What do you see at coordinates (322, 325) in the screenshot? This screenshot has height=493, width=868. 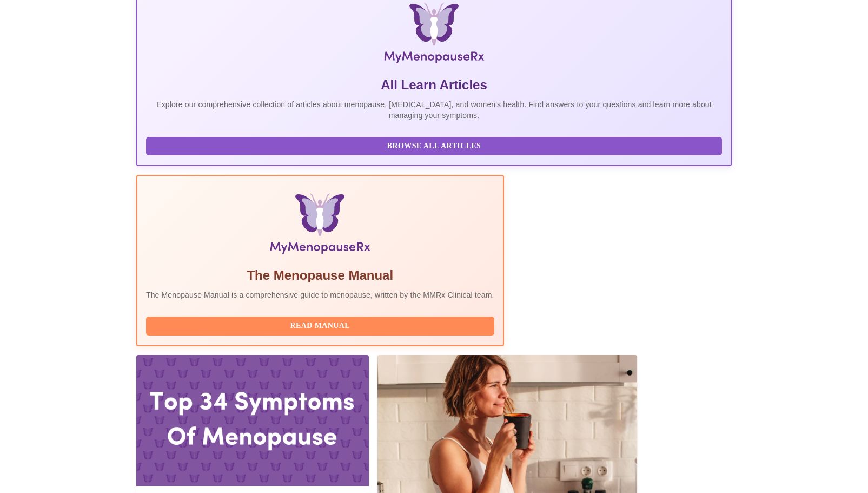 I see `a: Read Manual` at bounding box center [322, 325].